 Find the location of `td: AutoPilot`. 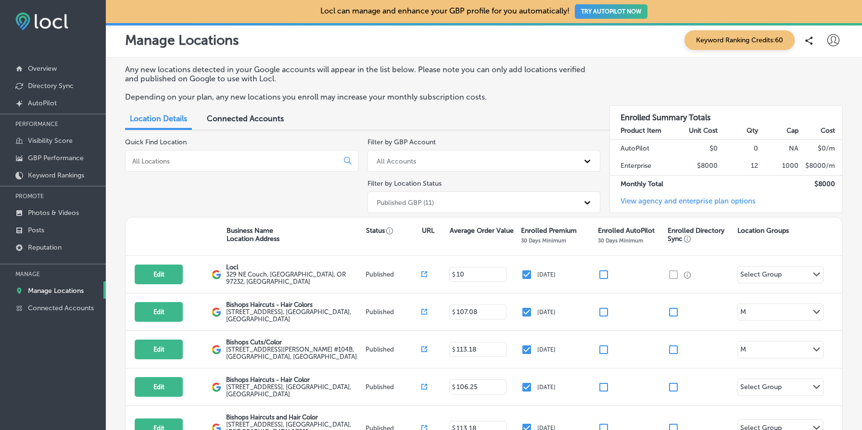

td: AutoPilot is located at coordinates (644, 148).